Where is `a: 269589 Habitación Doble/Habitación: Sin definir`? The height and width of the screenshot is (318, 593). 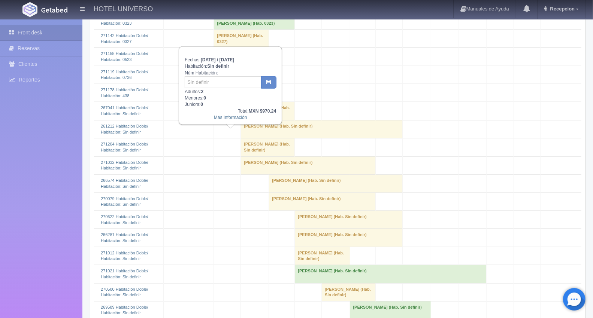
a: 269589 Habitación Doble/Habitación: Sin definir is located at coordinates (124, 310).